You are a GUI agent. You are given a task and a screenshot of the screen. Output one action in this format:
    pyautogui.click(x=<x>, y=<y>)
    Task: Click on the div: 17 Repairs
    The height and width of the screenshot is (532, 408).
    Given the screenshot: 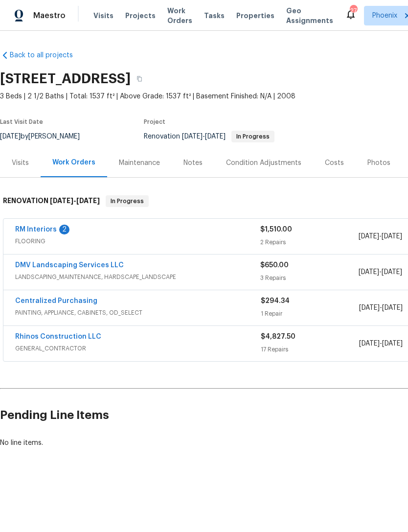 What is the action you would take?
    pyautogui.click(x=310, y=350)
    